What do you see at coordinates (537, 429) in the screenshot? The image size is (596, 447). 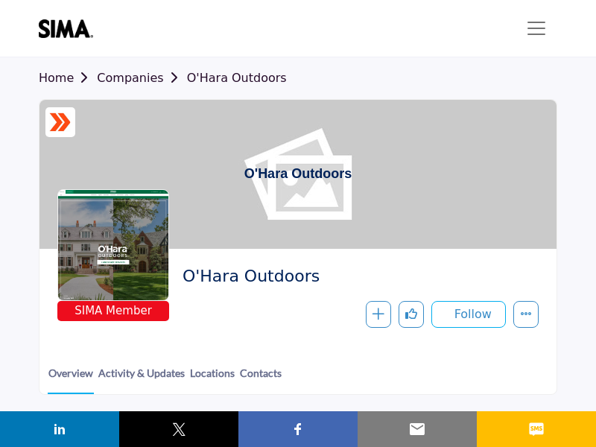 I see `img: sms sharing button` at bounding box center [537, 429].